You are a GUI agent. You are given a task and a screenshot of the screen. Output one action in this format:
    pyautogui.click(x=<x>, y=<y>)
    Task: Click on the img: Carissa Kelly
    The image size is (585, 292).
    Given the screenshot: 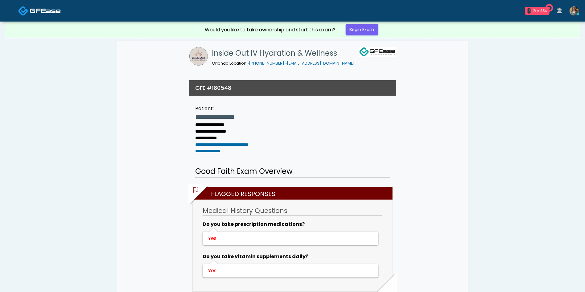 What is the action you would take?
    pyautogui.click(x=574, y=11)
    